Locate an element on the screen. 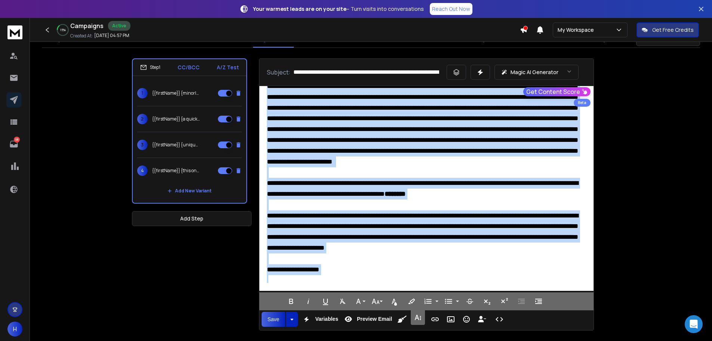 The image size is (712, 341). a: Reach Out Now is located at coordinates (451, 9).